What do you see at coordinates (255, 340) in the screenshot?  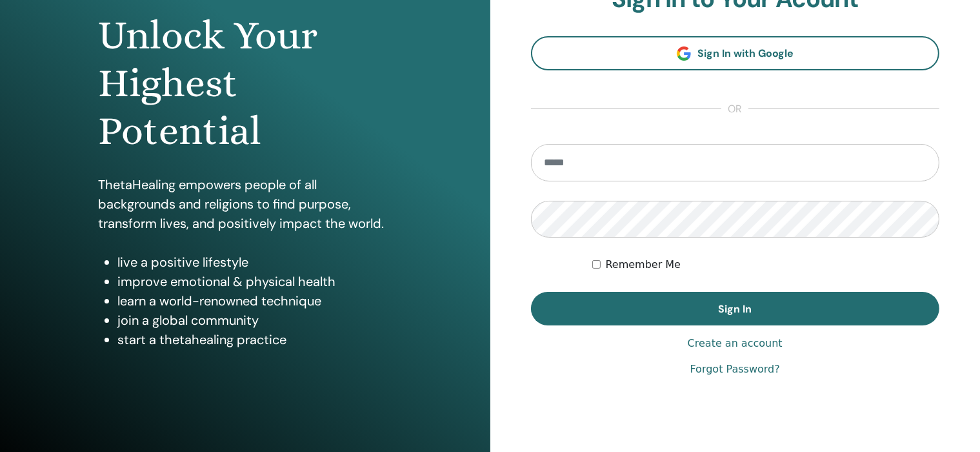 I see `li: start a thetahealing practice` at bounding box center [255, 340].